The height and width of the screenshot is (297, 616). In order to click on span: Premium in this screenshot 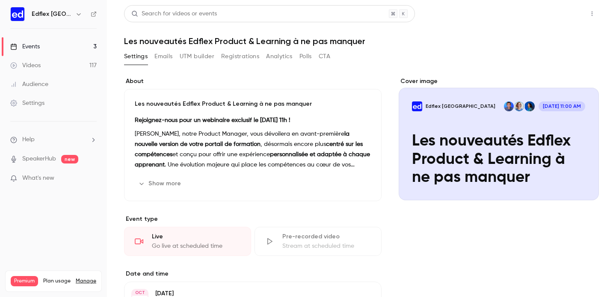, I will do `click(24, 281)`.